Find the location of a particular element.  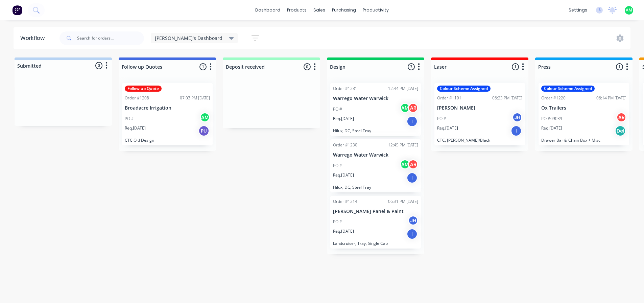

div: purchasing is located at coordinates (344, 10).